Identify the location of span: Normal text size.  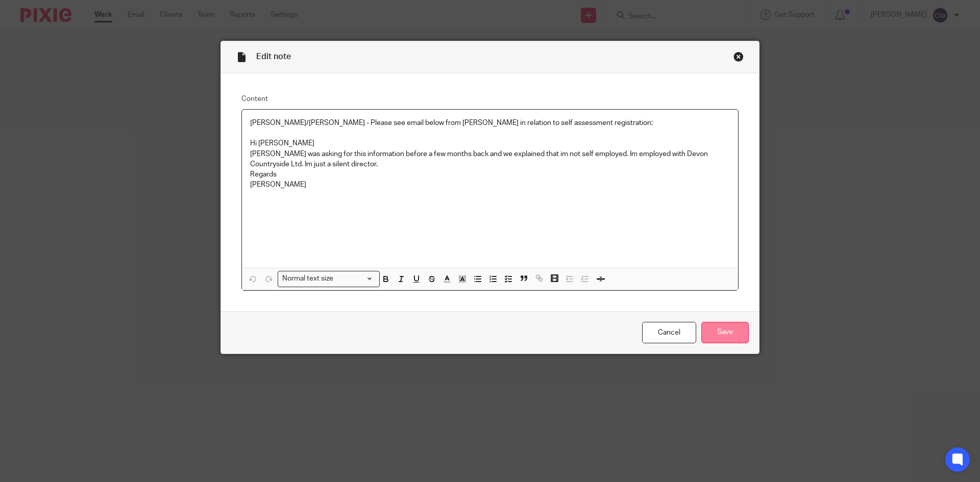
(308, 279).